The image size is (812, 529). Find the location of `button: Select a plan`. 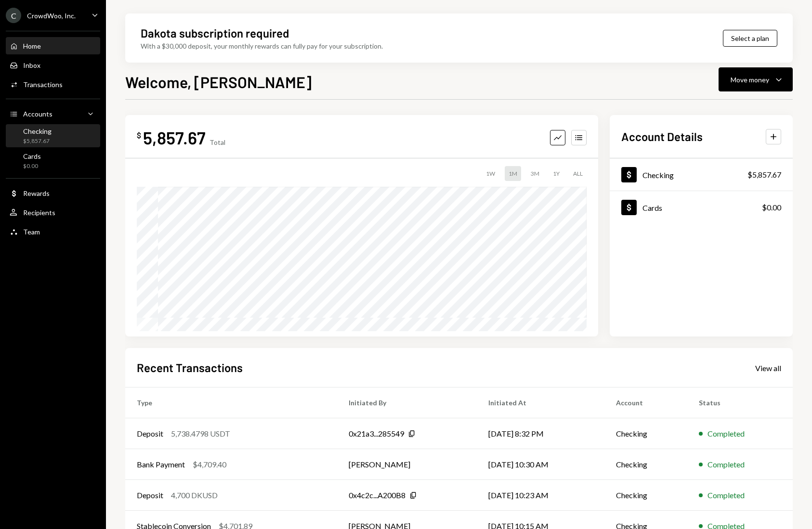

button: Select a plan is located at coordinates (749, 38).